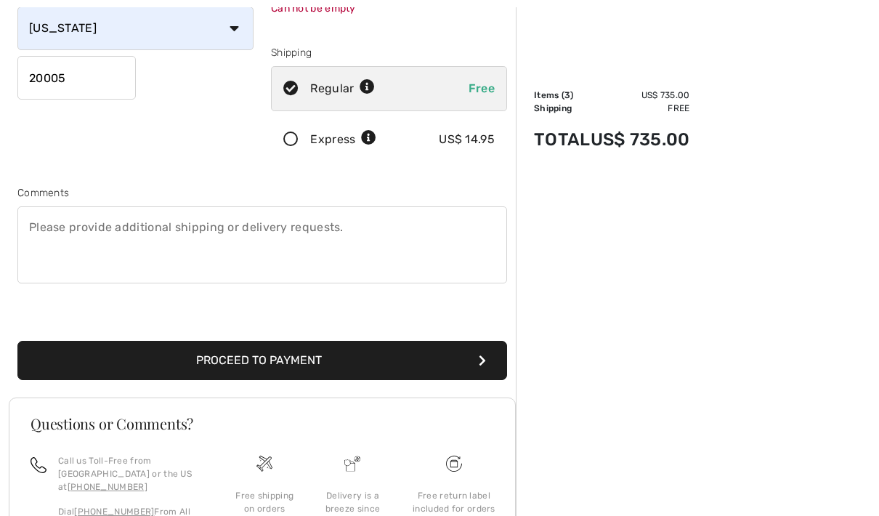 This screenshot has height=516, width=879. I want to click on span: Free, so click(481, 88).